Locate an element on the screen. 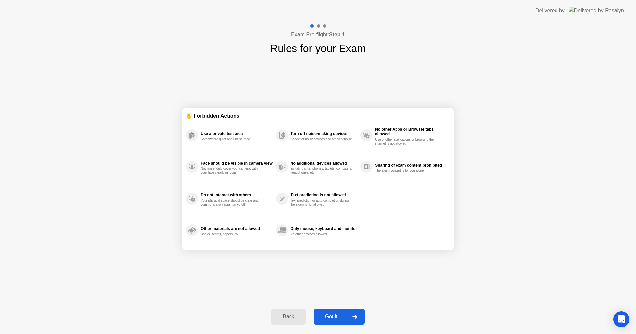  button: Got it is located at coordinates (339, 317).